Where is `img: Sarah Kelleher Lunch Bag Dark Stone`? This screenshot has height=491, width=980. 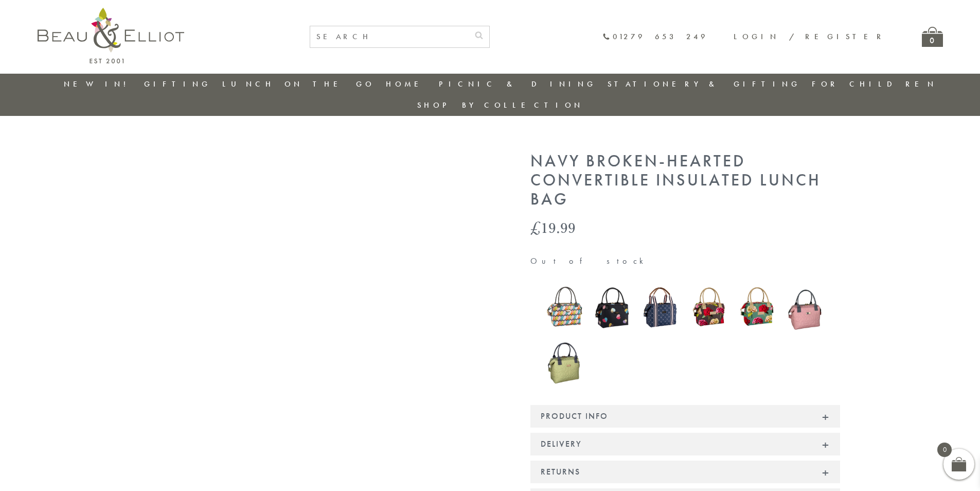 img: Sarah Kelleher Lunch Bag Dark Stone is located at coordinates (710, 307).